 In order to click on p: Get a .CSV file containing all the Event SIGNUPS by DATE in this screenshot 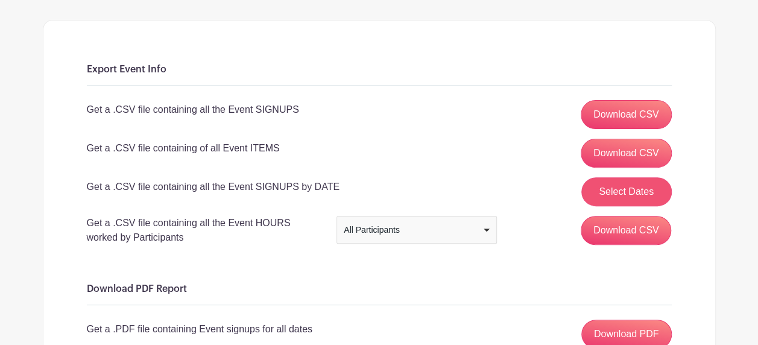, I will do `click(213, 187)`.